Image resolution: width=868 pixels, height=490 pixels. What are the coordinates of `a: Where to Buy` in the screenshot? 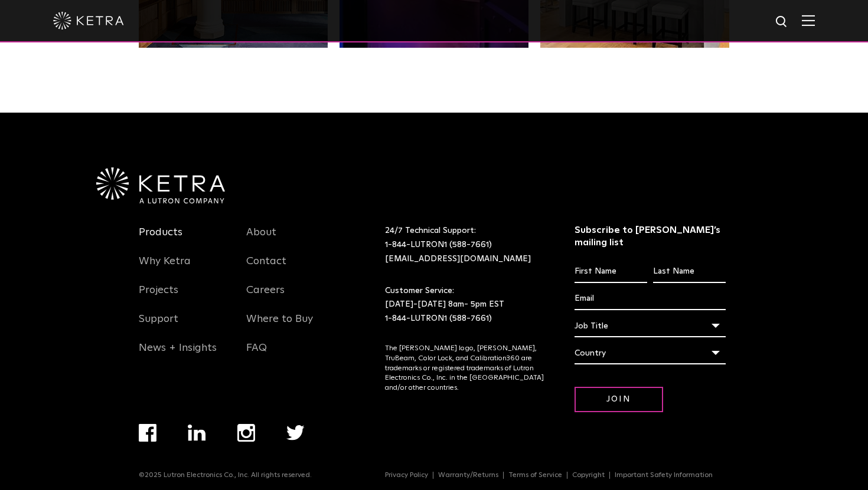 It's located at (279, 326).